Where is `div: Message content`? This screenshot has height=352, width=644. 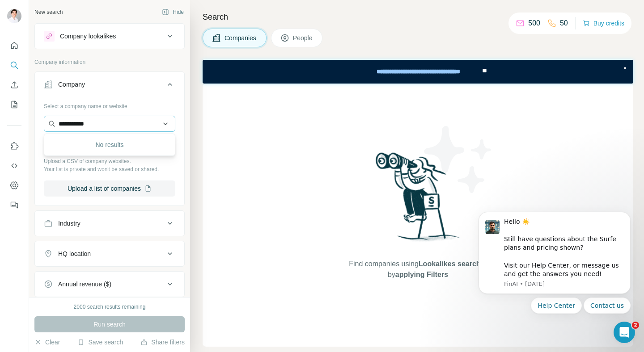
div: Message content is located at coordinates (99, 48).